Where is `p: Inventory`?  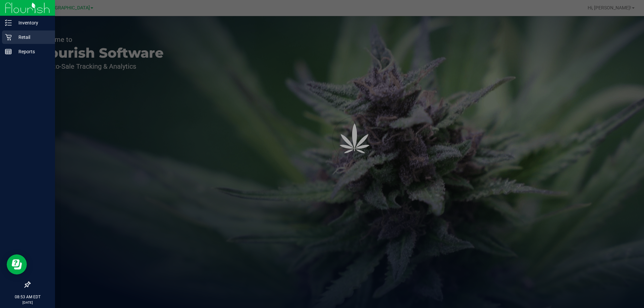 p: Inventory is located at coordinates (32, 23).